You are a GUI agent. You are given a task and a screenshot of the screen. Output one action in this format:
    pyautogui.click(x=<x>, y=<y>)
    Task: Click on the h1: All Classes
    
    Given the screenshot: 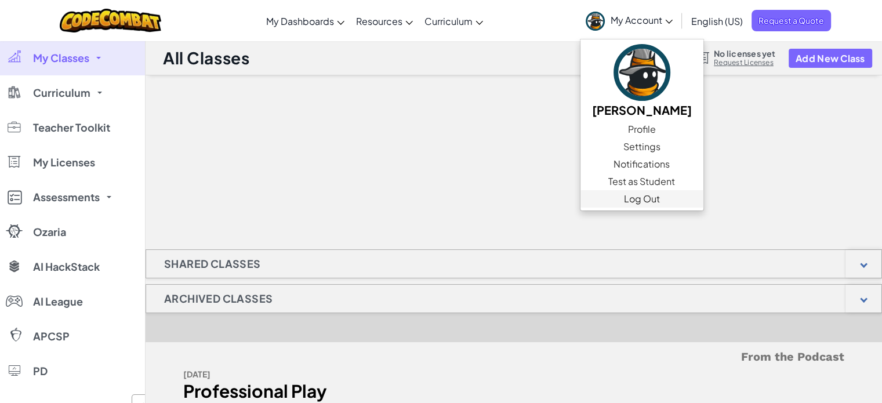 What is the action you would take?
    pyautogui.click(x=206, y=58)
    